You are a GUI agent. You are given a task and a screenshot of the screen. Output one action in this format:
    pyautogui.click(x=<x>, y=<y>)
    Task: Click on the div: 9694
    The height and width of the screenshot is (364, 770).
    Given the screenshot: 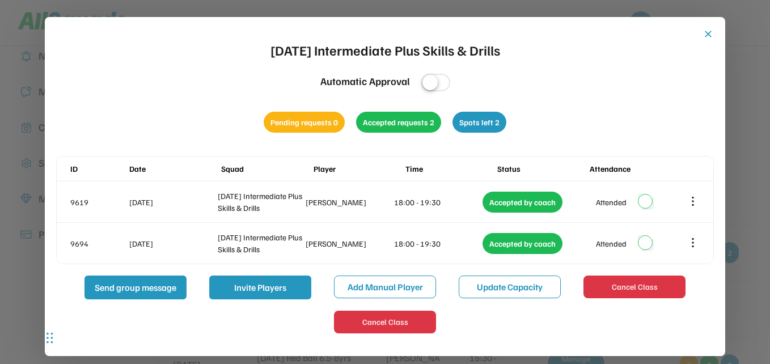 What is the action you would take?
    pyautogui.click(x=99, y=243)
    